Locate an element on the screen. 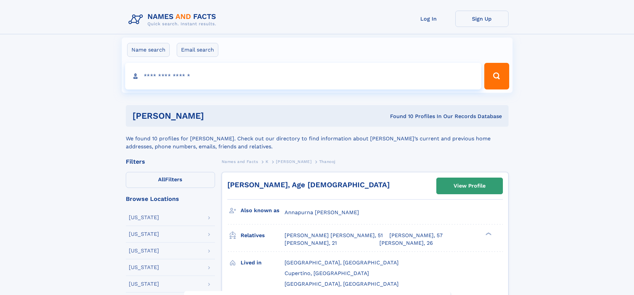  span: Thanooj is located at coordinates (327, 162).